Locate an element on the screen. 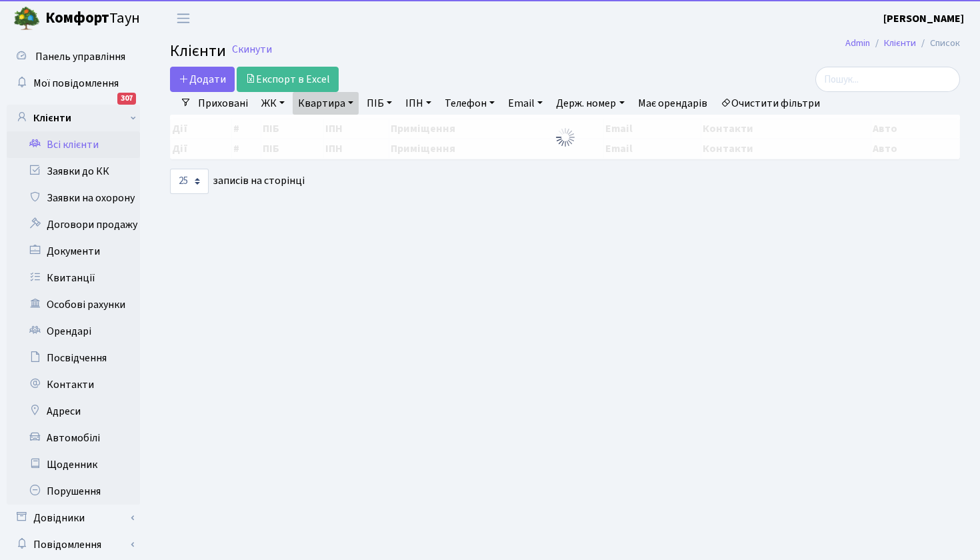  a: ЖК is located at coordinates (273, 104).